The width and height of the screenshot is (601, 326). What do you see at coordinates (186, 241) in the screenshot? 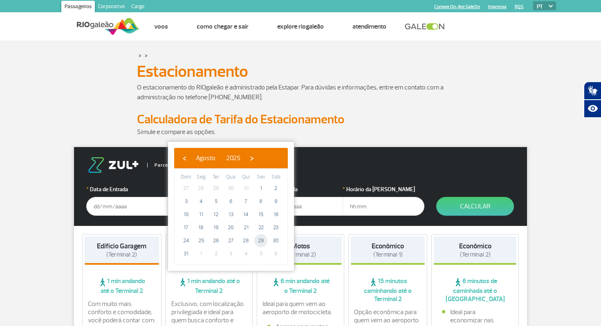
I see `span: 24` at bounding box center [186, 241].